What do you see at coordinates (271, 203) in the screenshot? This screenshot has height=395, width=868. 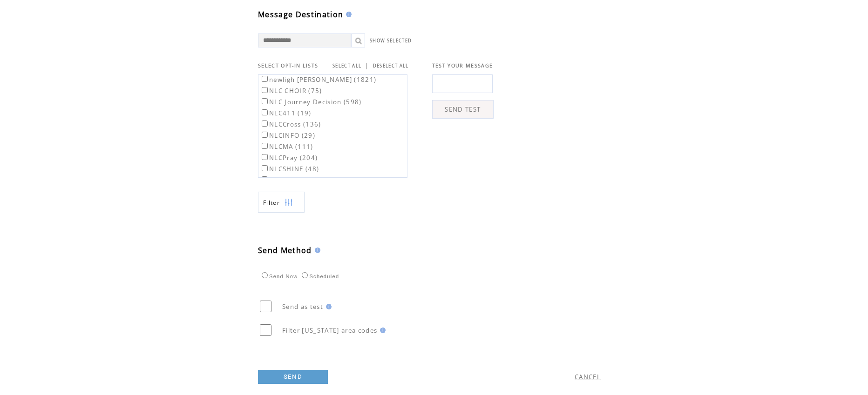 I see `span: Show filters` at bounding box center [271, 203].